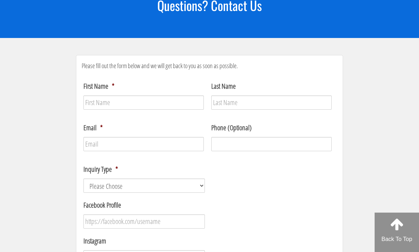 This screenshot has height=252, width=419. Describe the element at coordinates (144, 222) in the screenshot. I see `input: https://facebook.com/username` at that location.